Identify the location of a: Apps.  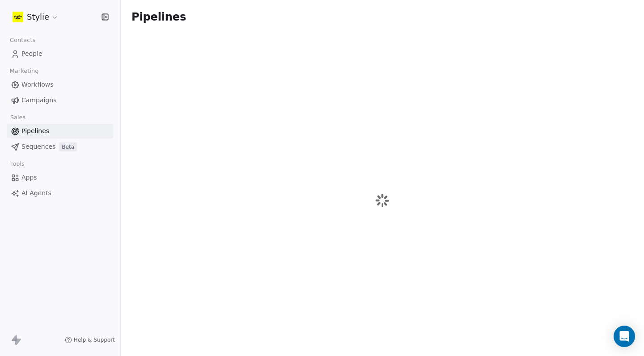
(60, 178).